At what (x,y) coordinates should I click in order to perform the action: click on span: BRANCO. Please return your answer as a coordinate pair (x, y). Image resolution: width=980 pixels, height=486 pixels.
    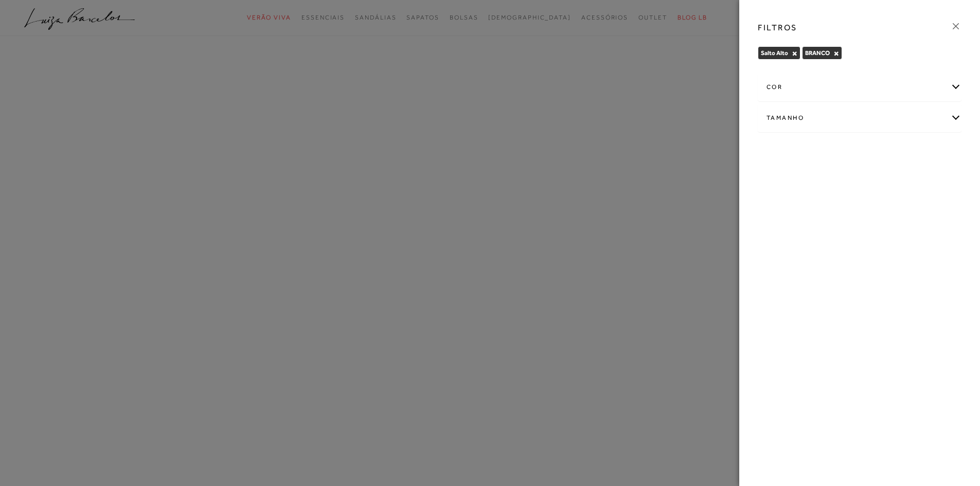
    Looking at the image, I should click on (818, 53).